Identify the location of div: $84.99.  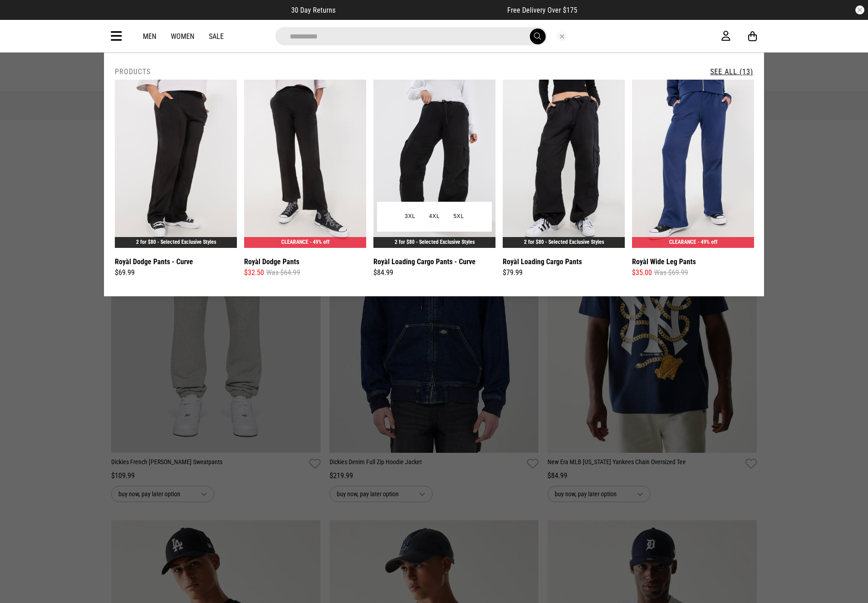
(435, 273).